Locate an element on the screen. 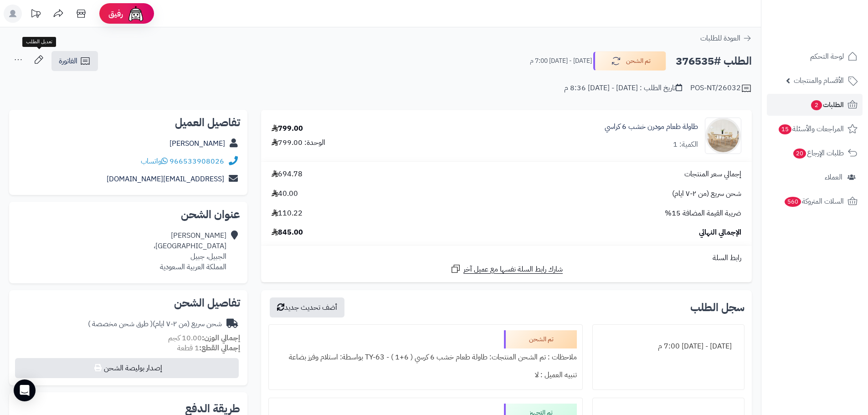  span: العودة للطلبات is located at coordinates (720, 38).